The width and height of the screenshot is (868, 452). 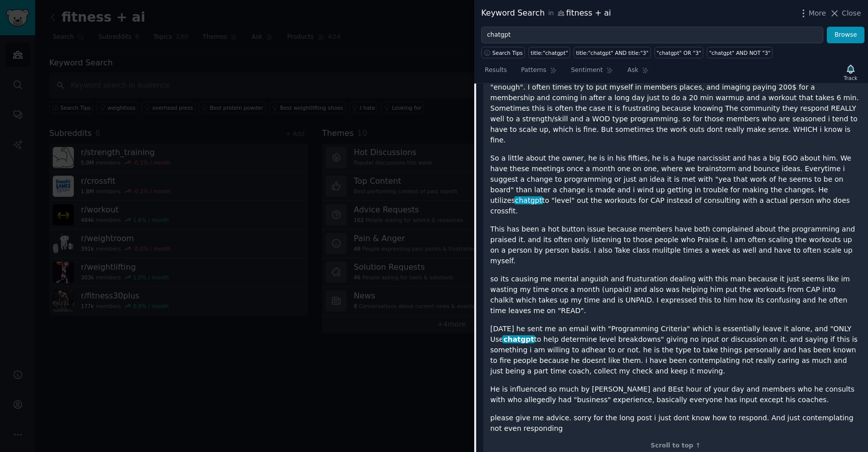 I want to click on span: Results, so click(x=496, y=70).